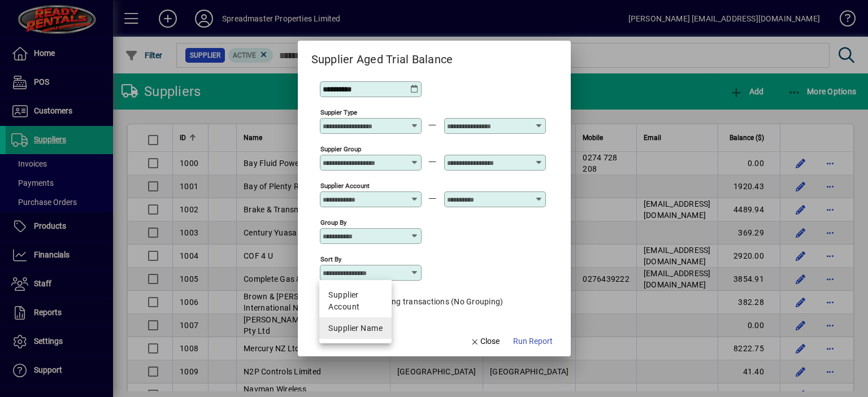 The image size is (868, 397). Describe the element at coordinates (356, 328) in the screenshot. I see `mat-option: Supplier Name` at that location.